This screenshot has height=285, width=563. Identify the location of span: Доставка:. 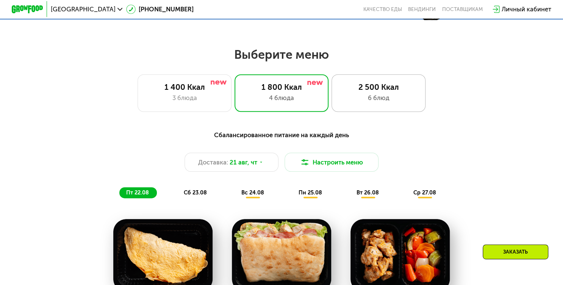
(213, 162).